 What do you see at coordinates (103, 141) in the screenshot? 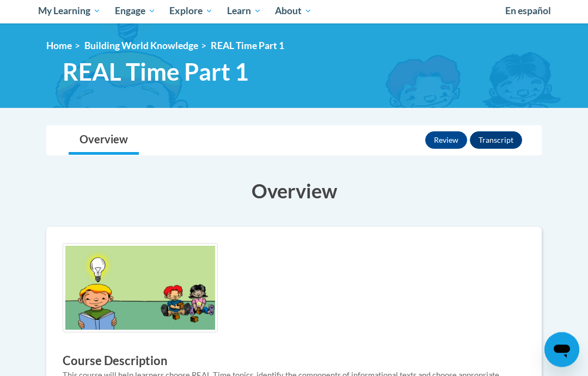
I see `a: Overview` at bounding box center [103, 141].